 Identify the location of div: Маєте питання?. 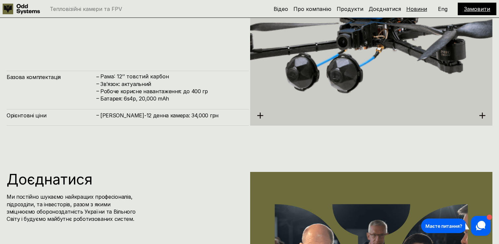
(24, 12).